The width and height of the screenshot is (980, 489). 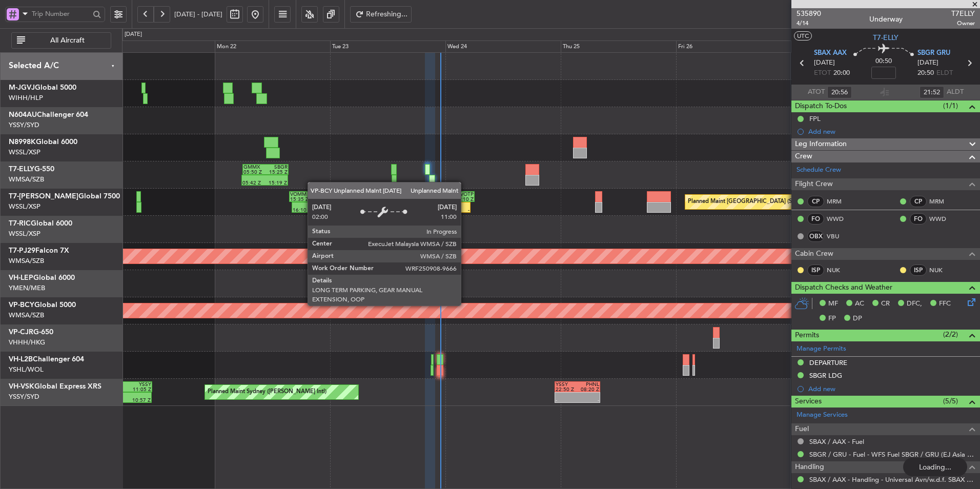 What do you see at coordinates (891, 389) in the screenshot?
I see `div: Add new` at bounding box center [891, 389].